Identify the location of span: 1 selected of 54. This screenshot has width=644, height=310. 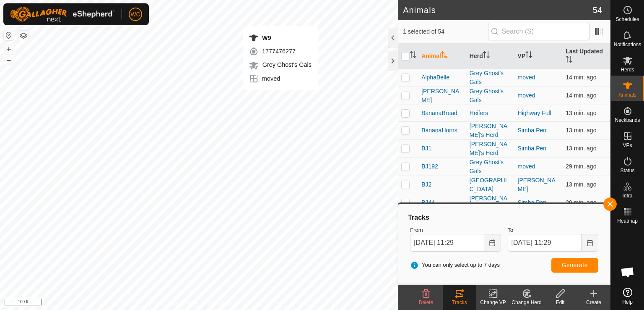
(445, 32).